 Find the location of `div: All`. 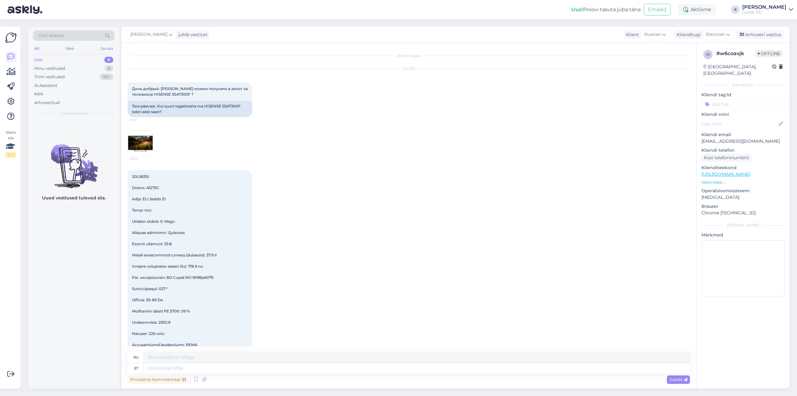

div: All is located at coordinates (36, 49).